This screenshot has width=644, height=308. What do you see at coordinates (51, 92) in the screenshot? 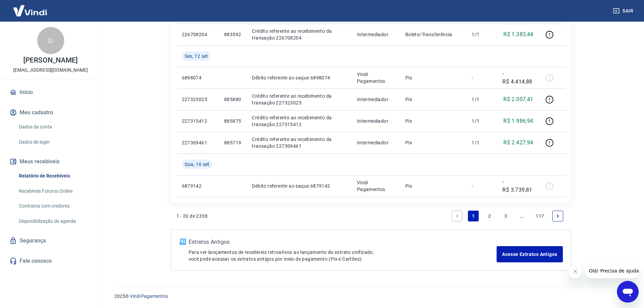
I see `a: Início` at bounding box center [51, 92].